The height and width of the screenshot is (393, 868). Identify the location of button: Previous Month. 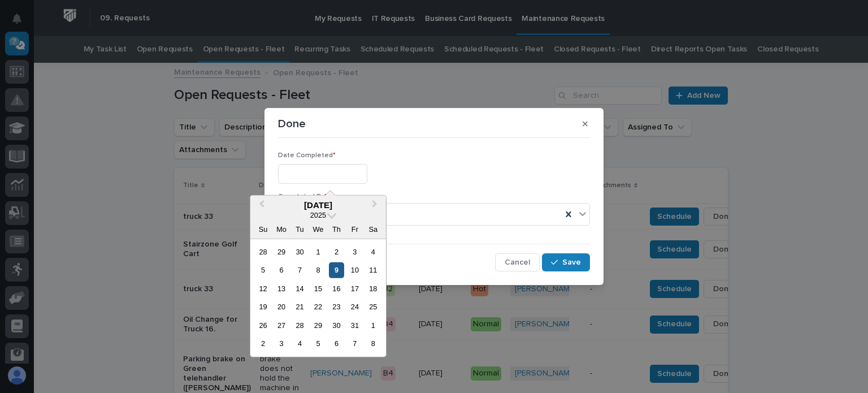
(260, 206).